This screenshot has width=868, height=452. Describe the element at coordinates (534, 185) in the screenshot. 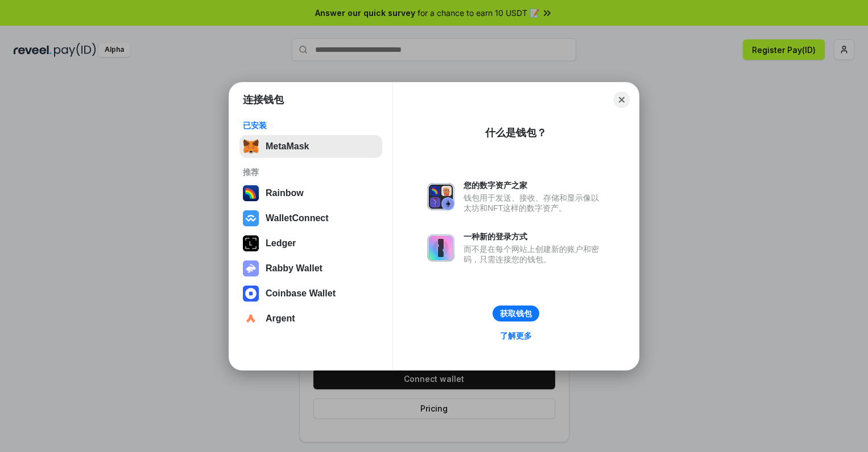

I see `div: 您的数字资产之家` at that location.